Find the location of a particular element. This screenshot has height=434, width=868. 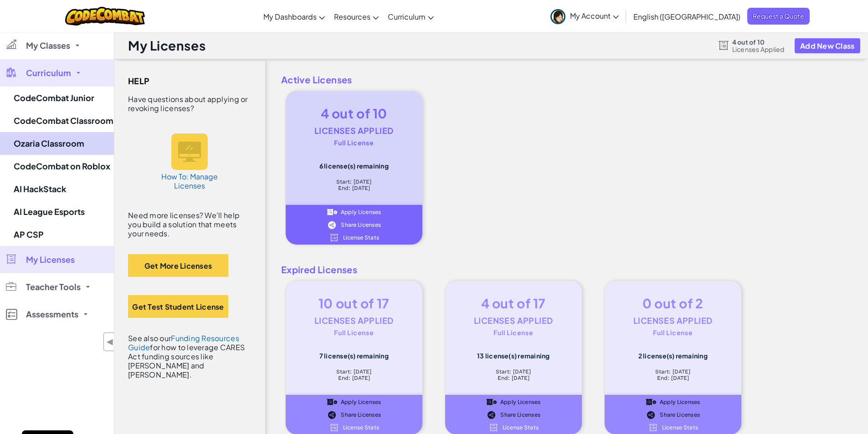

span: Expired Licenses is located at coordinates (566, 270).